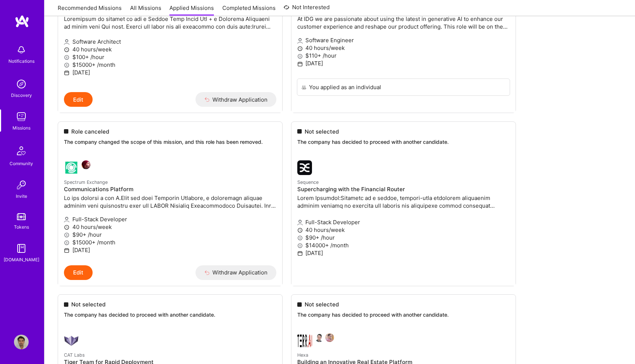 This screenshot has width=635, height=364. Describe the element at coordinates (74, 355) in the screenshot. I see `small: CAT Labs` at that location.